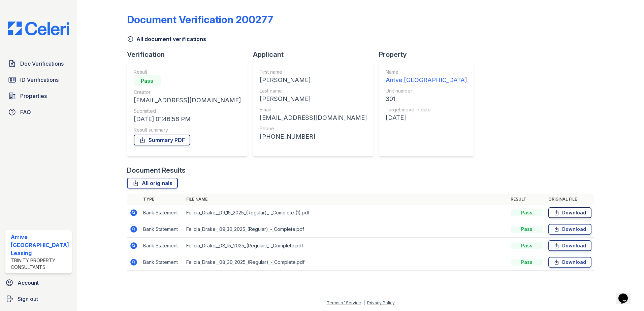 The width and height of the screenshot is (644, 311). What do you see at coordinates (40, 264) in the screenshot?
I see `div: Trinity Property Consultants` at bounding box center [40, 264].